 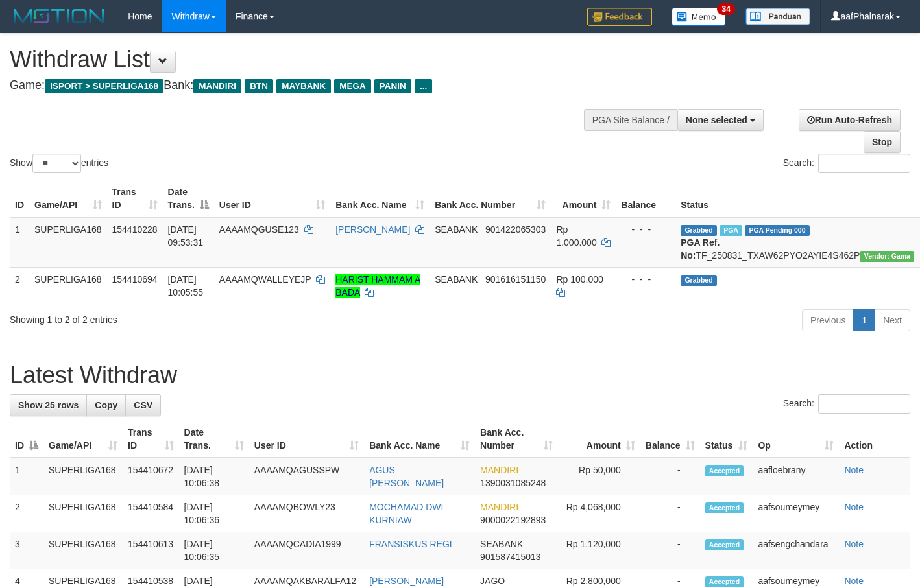 I want to click on a: CSV, so click(x=143, y=406).